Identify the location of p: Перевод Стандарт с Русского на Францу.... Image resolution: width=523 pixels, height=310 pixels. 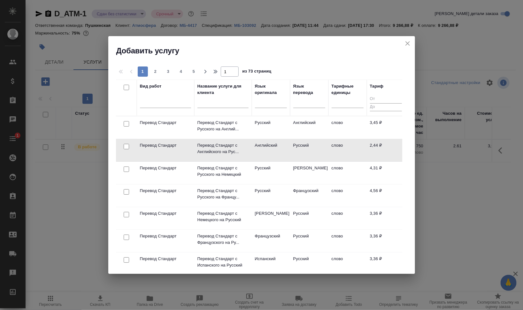
(223, 194).